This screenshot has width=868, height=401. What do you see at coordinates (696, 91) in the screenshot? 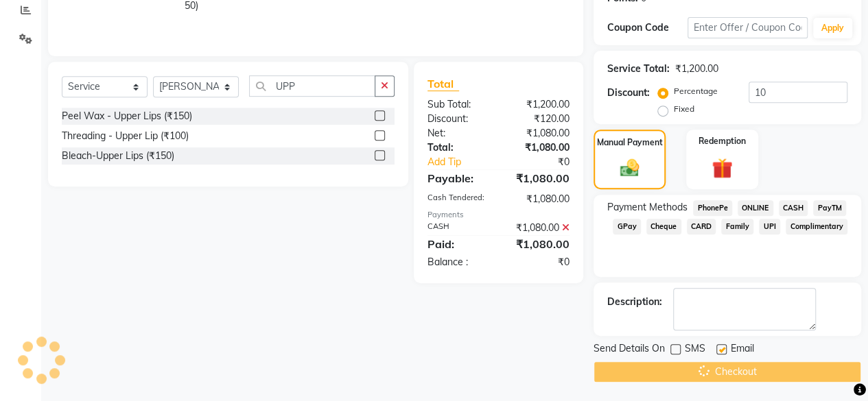
I see `label: Percentage` at bounding box center [696, 91].